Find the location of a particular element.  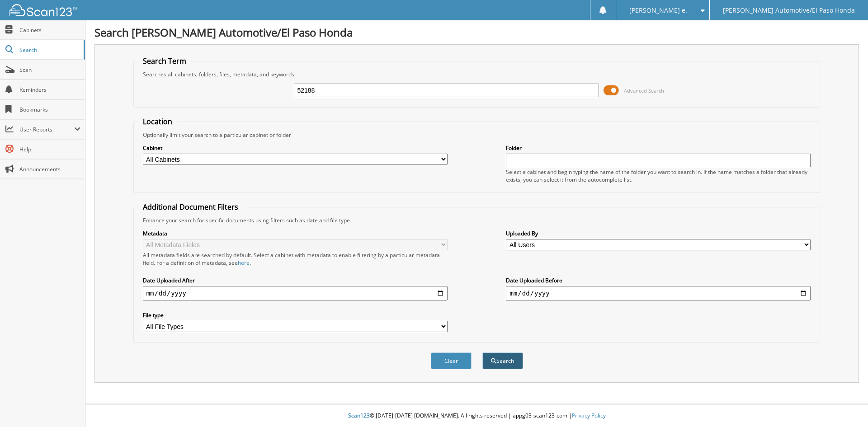

div: Optionally limit your search to a particular cabinet or folder is located at coordinates (477, 135).